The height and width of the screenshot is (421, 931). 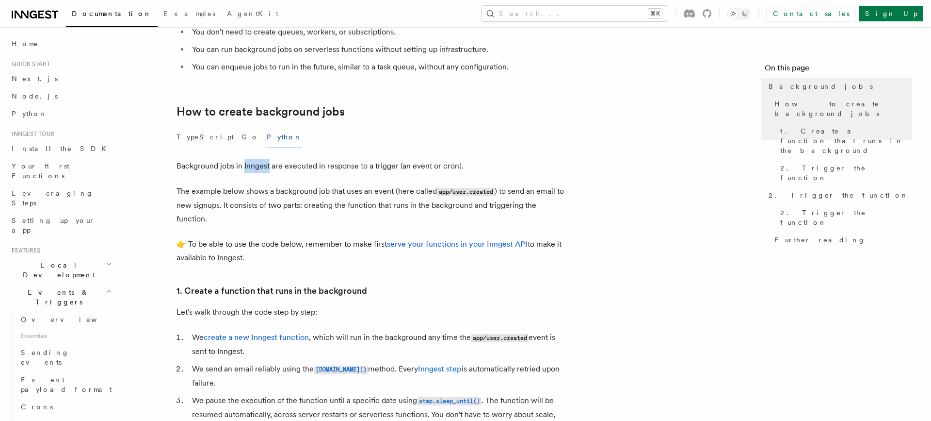 I want to click on a: Sending events, so click(x=65, y=357).